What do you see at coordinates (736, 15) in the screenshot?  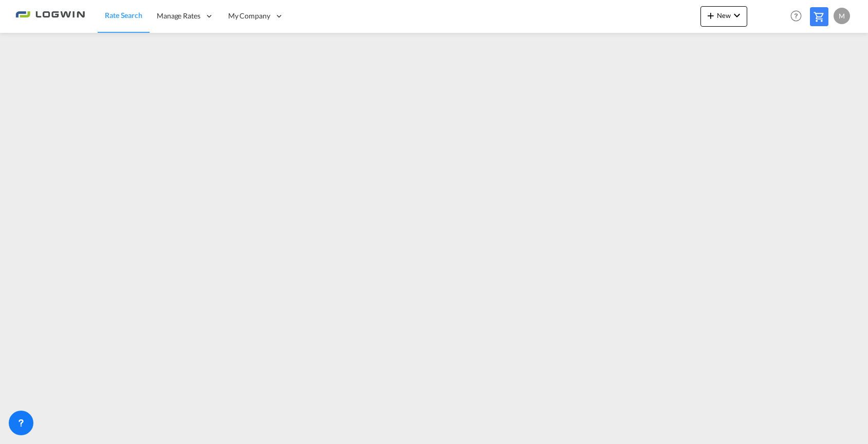 I see `md-icon: icon-chevron-down` at bounding box center [736, 15].